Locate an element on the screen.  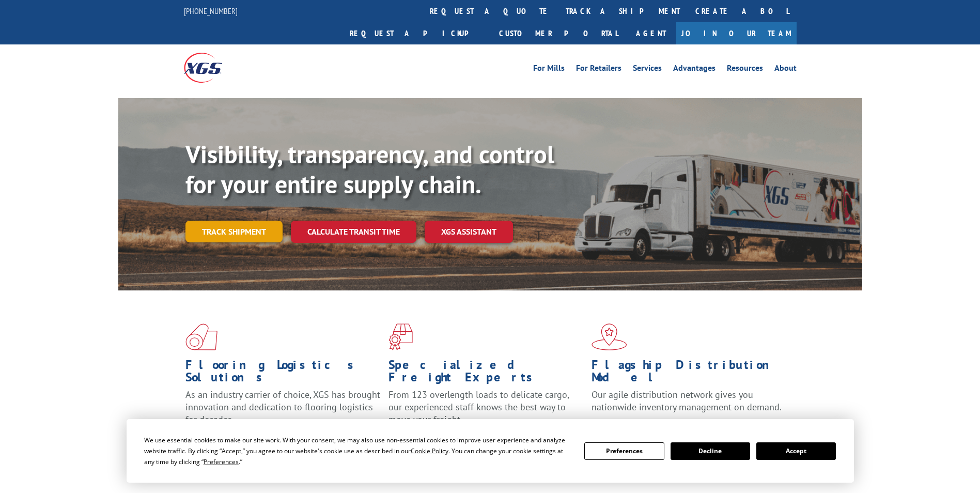
a: Agent is located at coordinates (651, 33).